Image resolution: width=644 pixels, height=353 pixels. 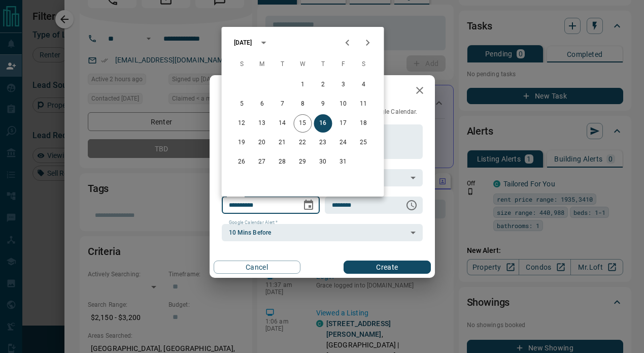 What do you see at coordinates (243, 91) in the screenshot?
I see `h2: New Task` at bounding box center [243, 91].